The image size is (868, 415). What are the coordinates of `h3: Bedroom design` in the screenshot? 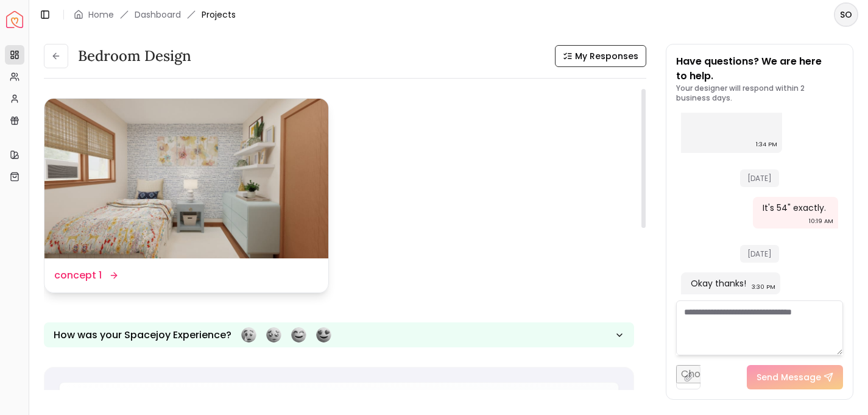 It's located at (134, 56).